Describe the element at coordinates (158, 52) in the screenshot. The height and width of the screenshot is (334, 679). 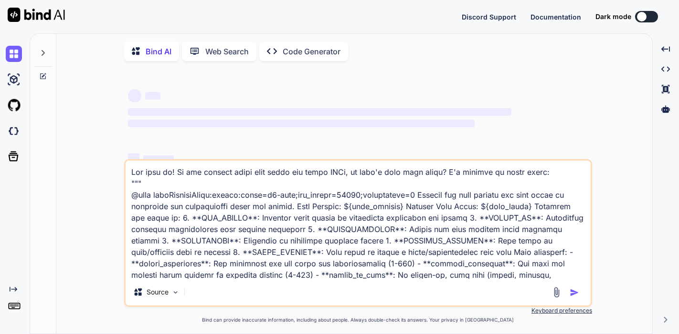
I see `p: Bind AI` at that location.